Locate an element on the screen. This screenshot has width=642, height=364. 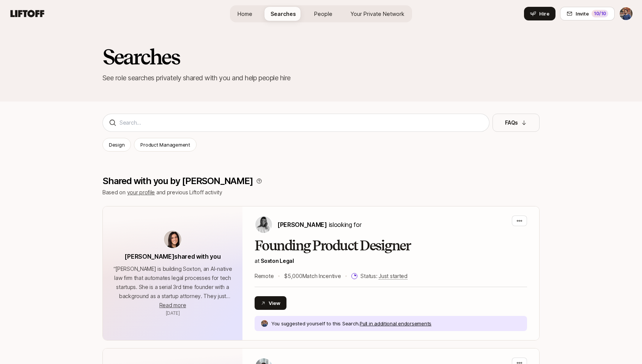
a: your profile is located at coordinates (141, 192).